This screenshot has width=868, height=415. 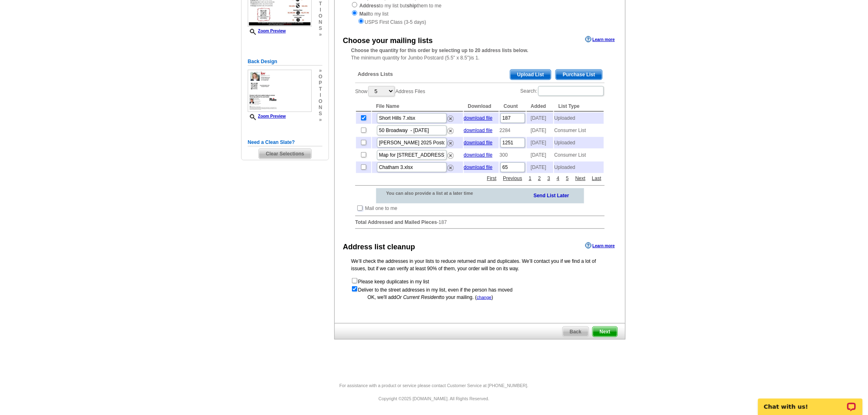 What do you see at coordinates (381, 209) in the screenshot?
I see `td: Mail one to me` at bounding box center [381, 209].